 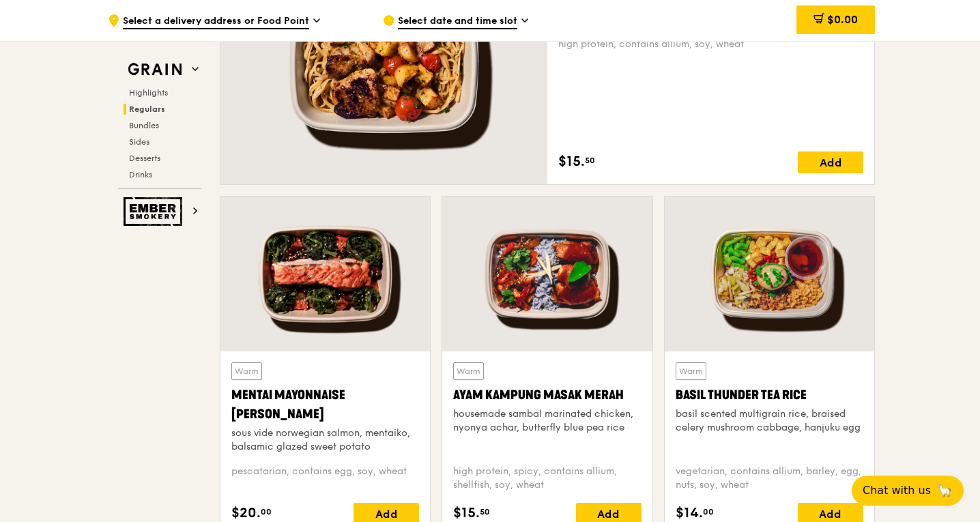 What do you see at coordinates (547, 478) in the screenshot?
I see `div: high protein, spicy, contains allium, shellfish, soy, wheat` at bounding box center [547, 478].